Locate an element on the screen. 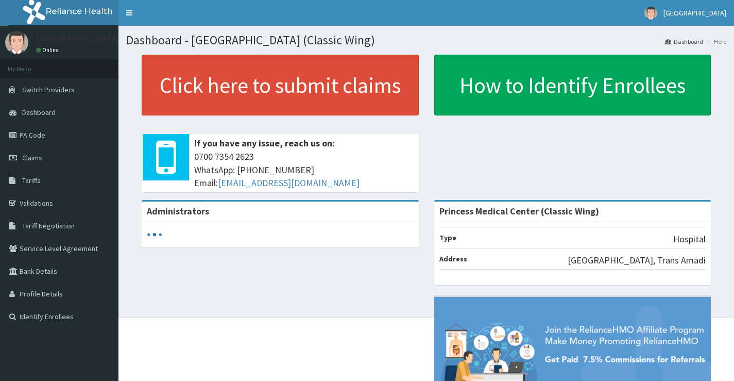  li: Here is located at coordinates (715, 41).